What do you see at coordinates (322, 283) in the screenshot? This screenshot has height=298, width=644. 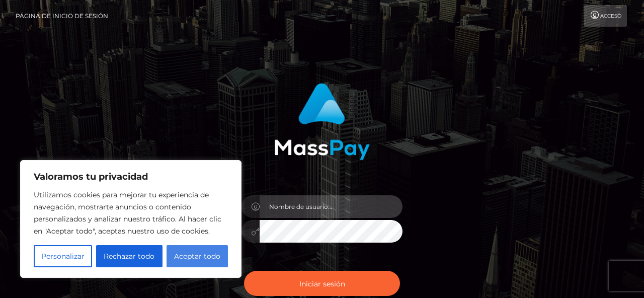 I see `button: Iniciar sesión` at bounding box center [322, 283].